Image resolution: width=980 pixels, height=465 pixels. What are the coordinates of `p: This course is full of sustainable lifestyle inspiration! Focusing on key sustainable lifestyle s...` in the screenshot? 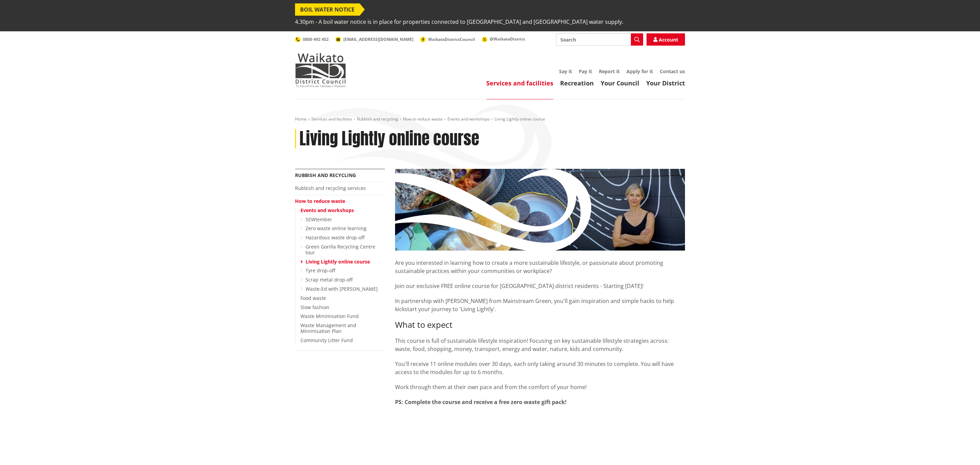 It's located at (540, 344).